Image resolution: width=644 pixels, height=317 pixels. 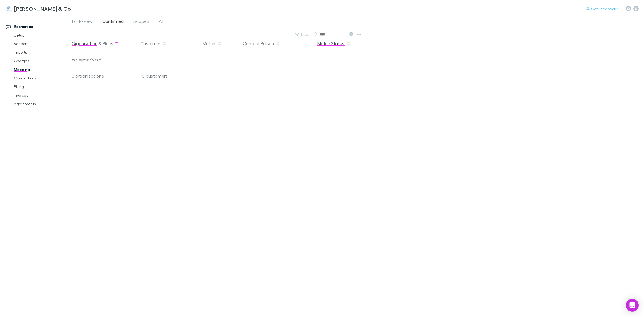 I want to click on div: 0 customers, so click(x=168, y=76).